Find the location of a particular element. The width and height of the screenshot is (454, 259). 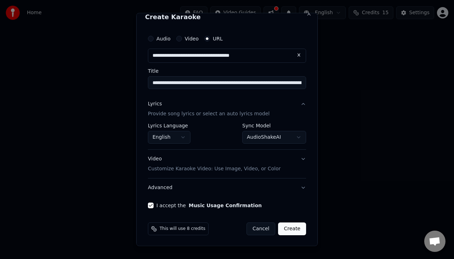

span: This will use 8 credits is located at coordinates (182, 228).